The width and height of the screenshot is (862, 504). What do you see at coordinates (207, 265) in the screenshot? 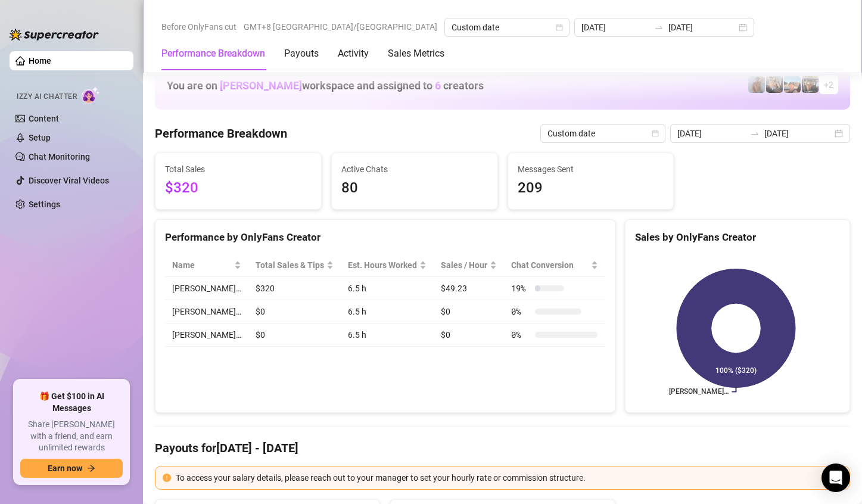
I see `th: Name` at bounding box center [207, 265].